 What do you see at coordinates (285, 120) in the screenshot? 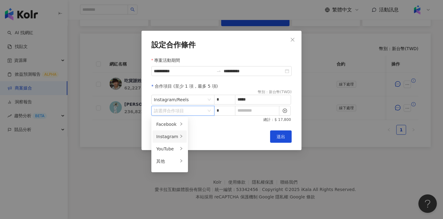
I see `span: 17,800` at bounding box center [285, 120].